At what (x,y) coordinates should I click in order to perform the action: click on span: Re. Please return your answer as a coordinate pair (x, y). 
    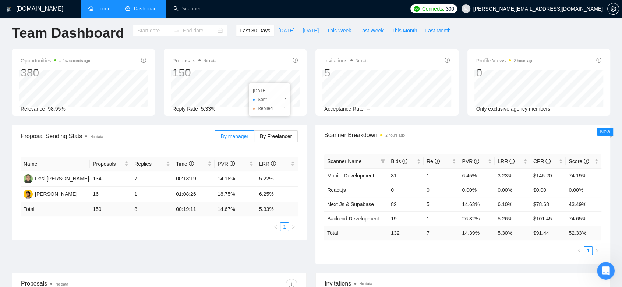
    Looking at the image, I should click on (433, 162).